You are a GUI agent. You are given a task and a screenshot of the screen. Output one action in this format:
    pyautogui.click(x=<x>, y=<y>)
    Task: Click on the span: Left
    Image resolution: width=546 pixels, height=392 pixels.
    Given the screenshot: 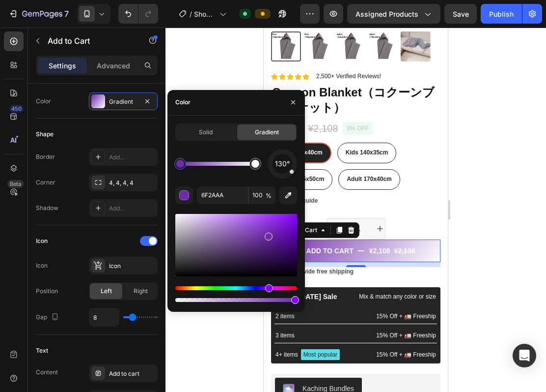 What is the action you would take?
    pyautogui.click(x=106, y=291)
    